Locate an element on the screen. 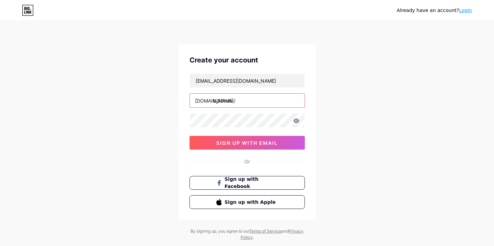 Image resolution: width=494 pixels, height=246 pixels. input: Email is located at coordinates (247, 81).